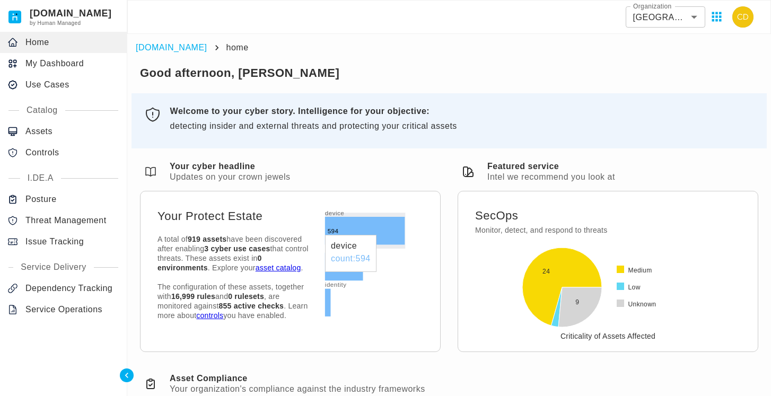 The width and height of the screenshot is (771, 396). Describe the element at coordinates (15, 17) in the screenshot. I see `img: invicta.io` at that location.